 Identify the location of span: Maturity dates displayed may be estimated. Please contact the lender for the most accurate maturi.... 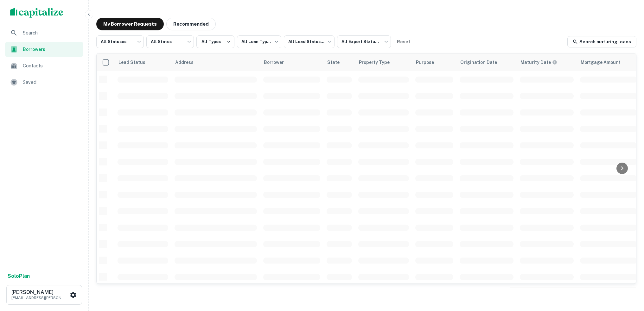
(543, 62).